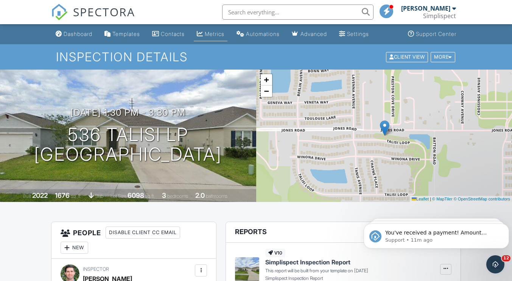 The height and width of the screenshot is (281, 512). Describe the element at coordinates (40, 195) in the screenshot. I see `div: 2022` at that location.